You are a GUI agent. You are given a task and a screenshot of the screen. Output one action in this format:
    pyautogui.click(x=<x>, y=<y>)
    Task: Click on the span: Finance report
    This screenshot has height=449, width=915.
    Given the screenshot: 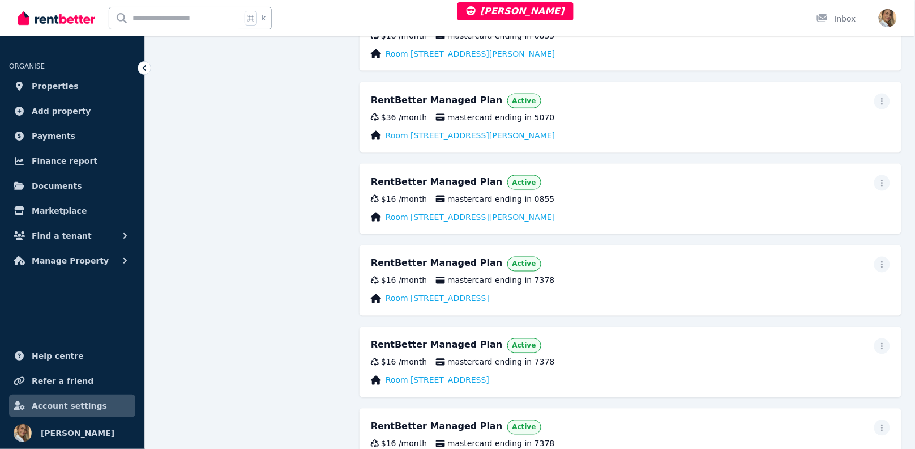 What is the action you would take?
    pyautogui.click(x=65, y=161)
    